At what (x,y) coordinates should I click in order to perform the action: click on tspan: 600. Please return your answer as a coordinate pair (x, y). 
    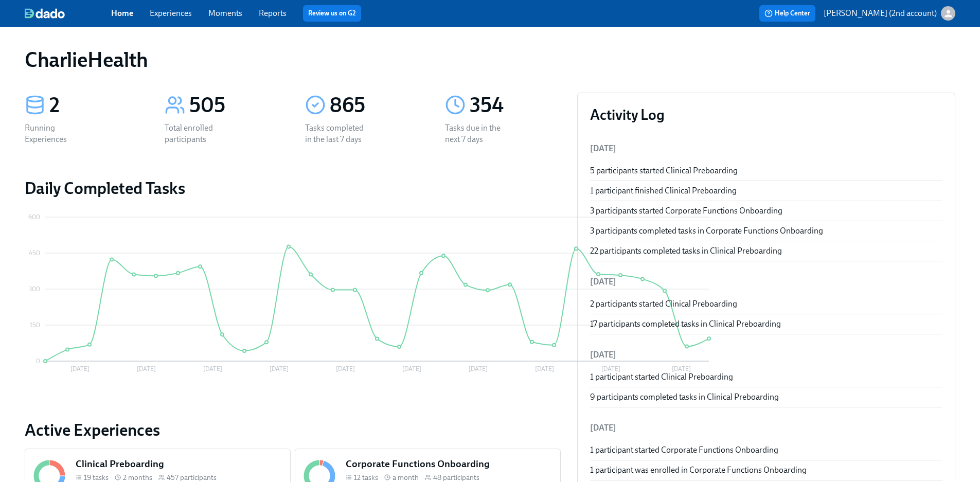
    Looking at the image, I should click on (34, 217).